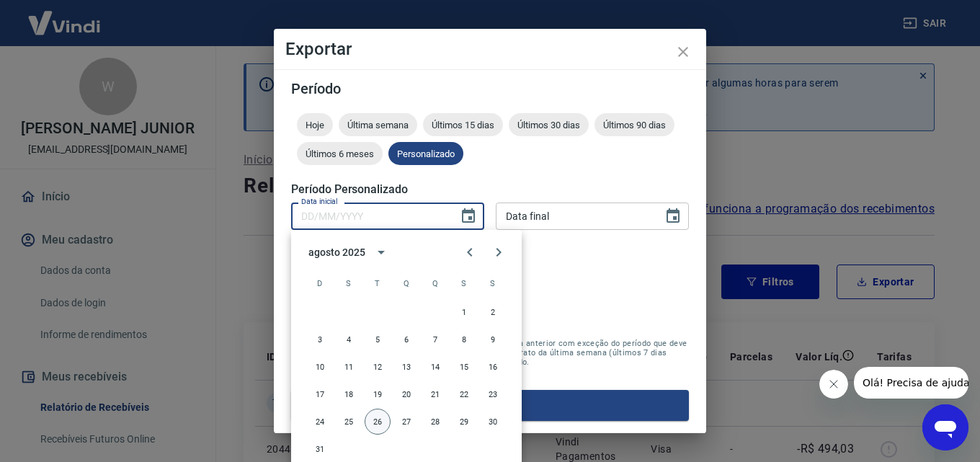 The image size is (980, 462). Describe the element at coordinates (490, 49) in the screenshot. I see `h4: Exportar` at that location.